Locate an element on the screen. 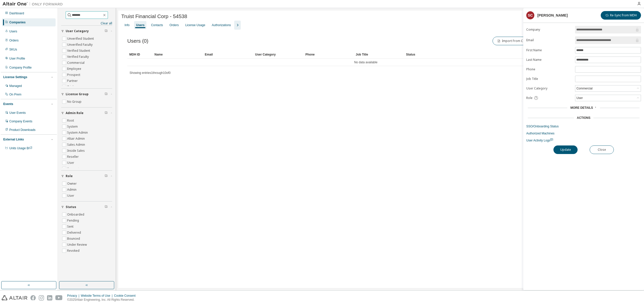  label: Company is located at coordinates (549, 30).